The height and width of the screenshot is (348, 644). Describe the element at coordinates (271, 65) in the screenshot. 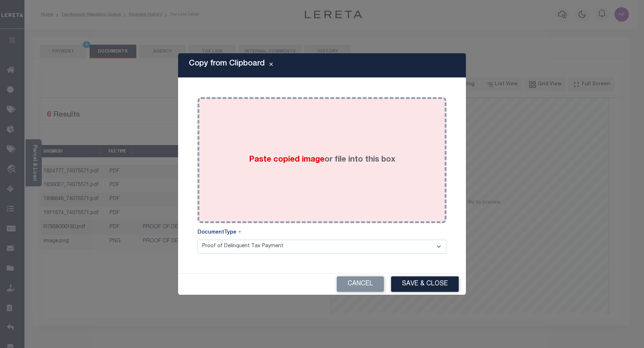

I see `button: Close` at that location.